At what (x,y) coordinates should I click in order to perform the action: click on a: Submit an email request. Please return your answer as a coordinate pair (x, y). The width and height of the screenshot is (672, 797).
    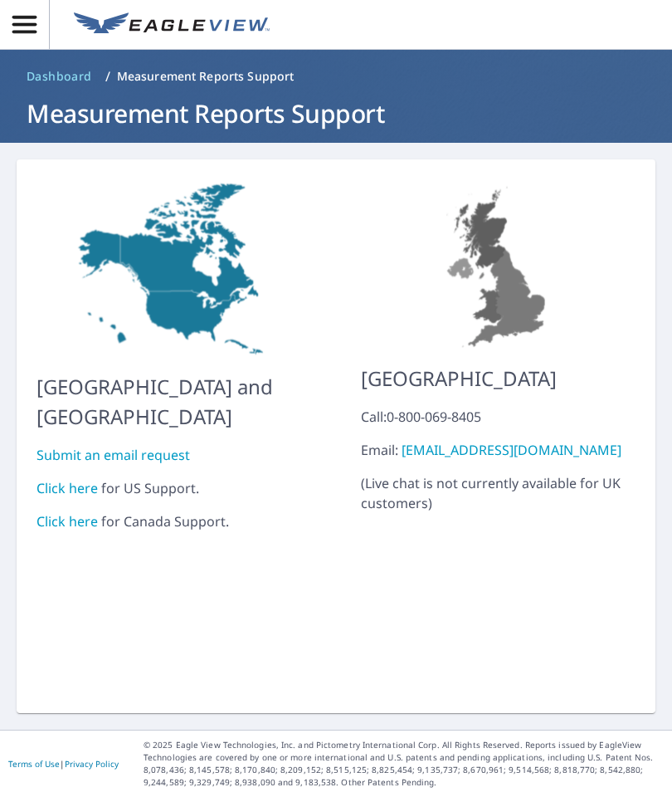
    Looking at the image, I should click on (113, 455).